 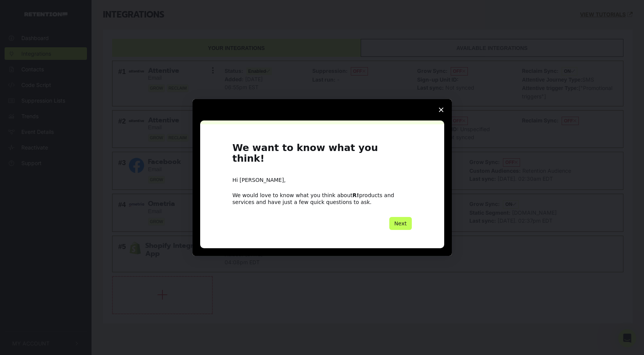 I want to click on div: We would love to know what you think about products and services and have just a few quick questi..., so click(x=322, y=199).